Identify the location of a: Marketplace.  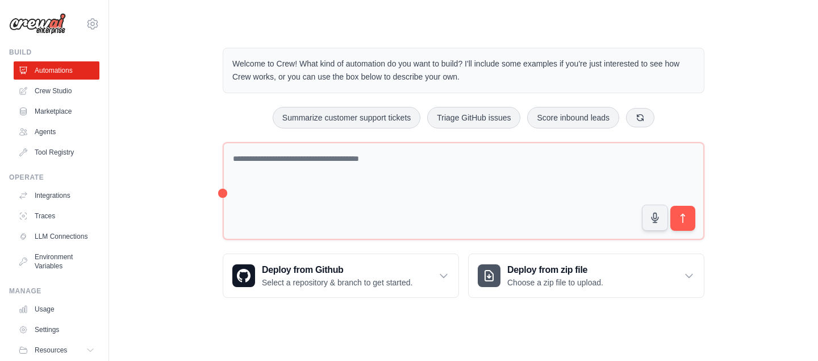
(56, 111).